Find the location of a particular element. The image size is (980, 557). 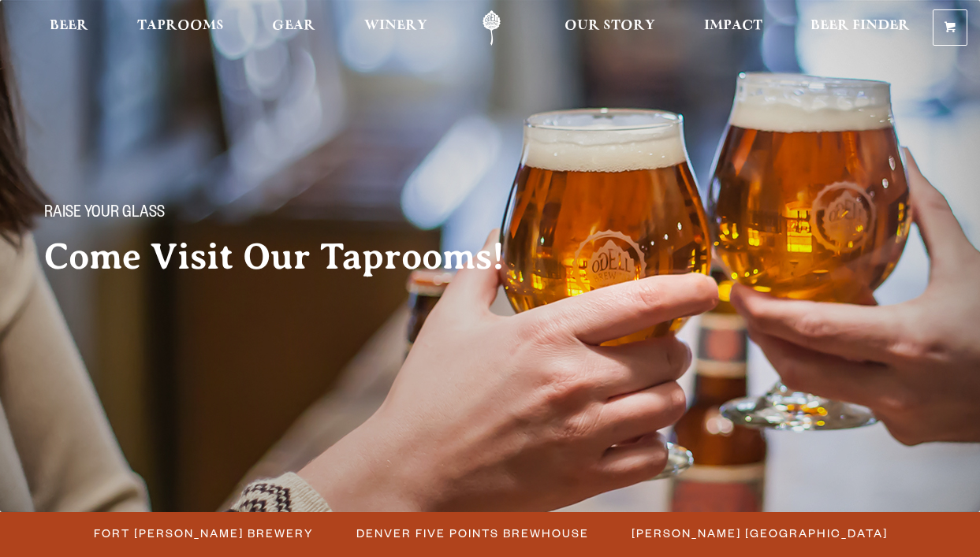

a: Taprooms is located at coordinates (181, 27).